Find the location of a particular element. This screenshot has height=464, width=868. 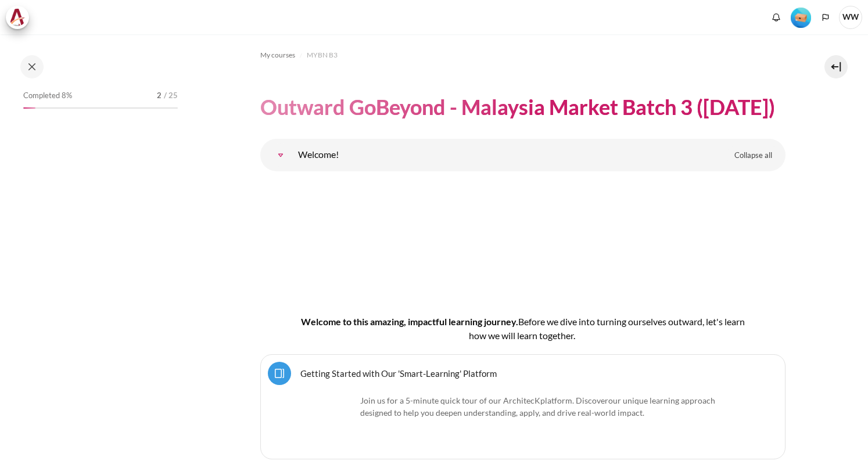

a: Level #1 is located at coordinates (801, 17).